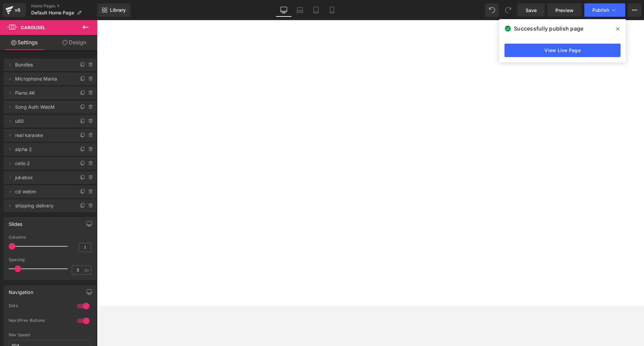 Image resolution: width=644 pixels, height=346 pixels. Describe the element at coordinates (87, 270) in the screenshot. I see `span: px` at that location.